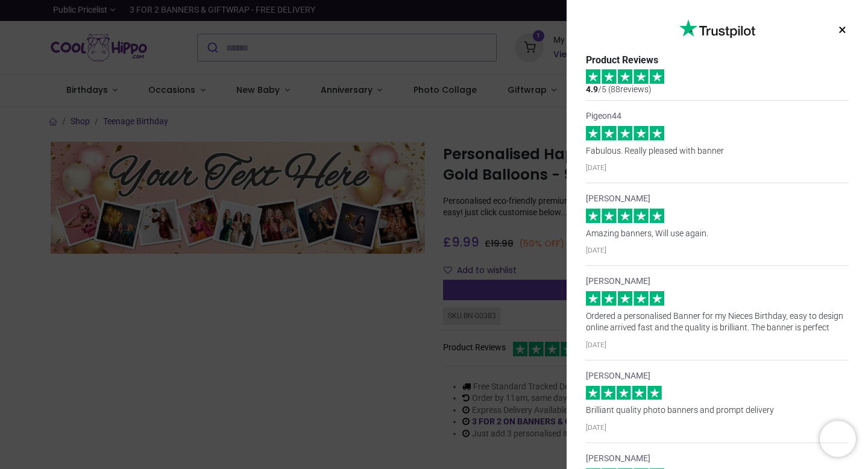 The height and width of the screenshot is (469, 868). I want to click on div: Product Reviews, so click(718, 61).